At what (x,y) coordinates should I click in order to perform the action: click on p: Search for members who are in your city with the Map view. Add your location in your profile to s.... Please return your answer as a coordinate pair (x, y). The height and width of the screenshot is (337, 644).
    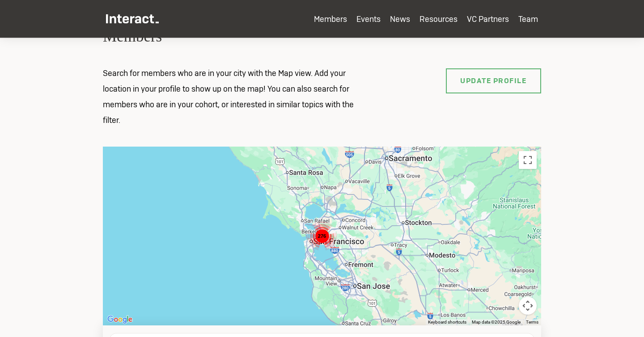
    Looking at the image, I should click on (234, 96).